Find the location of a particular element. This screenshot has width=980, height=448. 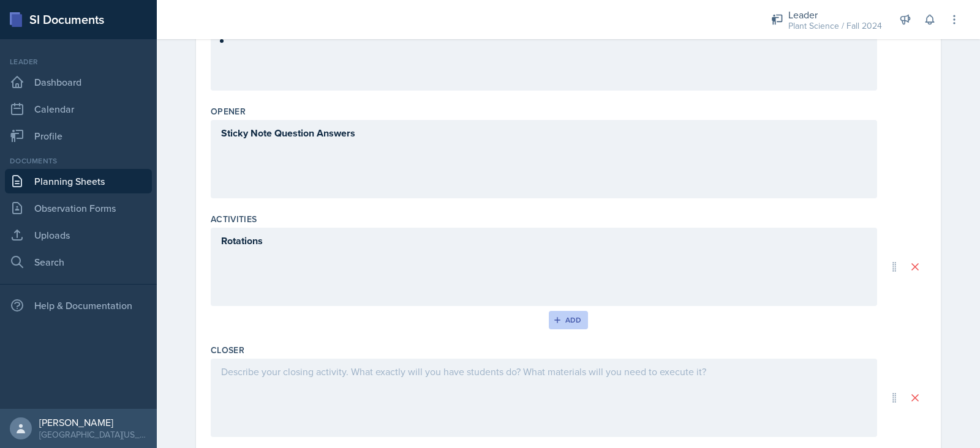

div: Plant Science / Fall 2024 is located at coordinates (835, 26).